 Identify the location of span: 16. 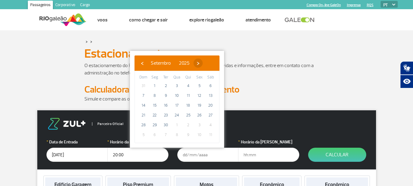
(166, 105).